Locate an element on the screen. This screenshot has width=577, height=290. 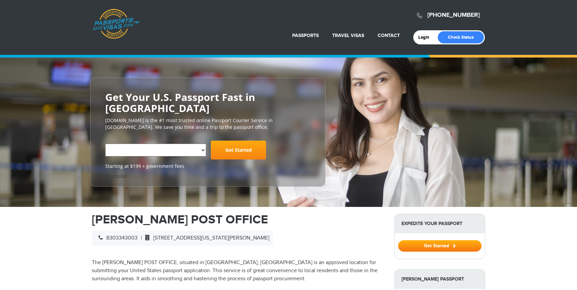
a: Passports is located at coordinates (305, 35).